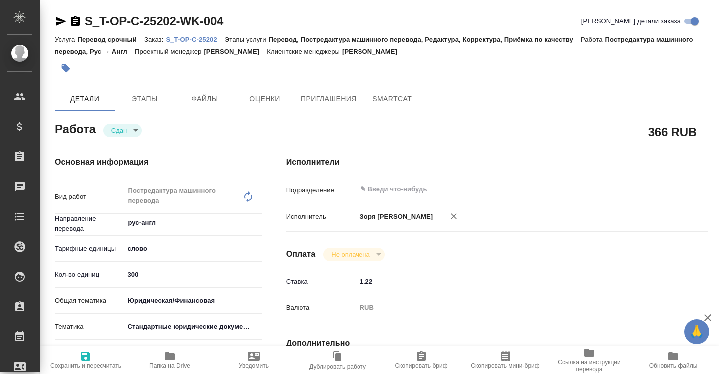 The height and width of the screenshot is (374, 719). I want to click on button: Удалить исполнителя, so click(454, 216).